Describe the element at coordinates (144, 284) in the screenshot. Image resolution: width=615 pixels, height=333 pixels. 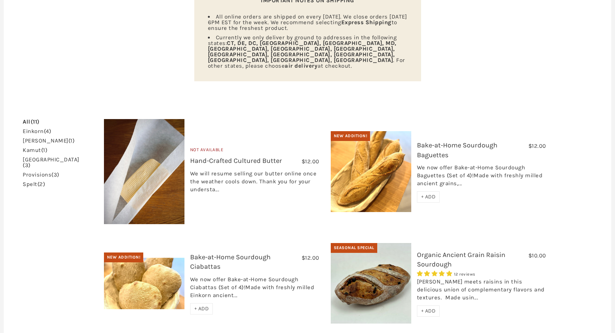
I see `img: Bake-at-Home Sourdough Ciabattas` at that location.